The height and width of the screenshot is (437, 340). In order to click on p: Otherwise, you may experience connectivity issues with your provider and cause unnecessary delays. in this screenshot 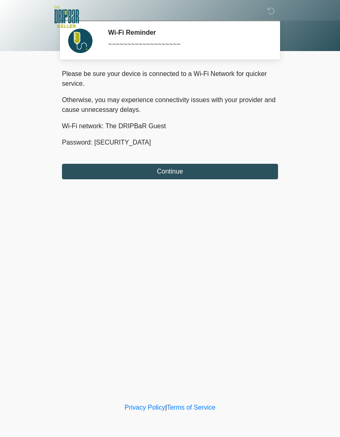, I will do `click(170, 105)`.